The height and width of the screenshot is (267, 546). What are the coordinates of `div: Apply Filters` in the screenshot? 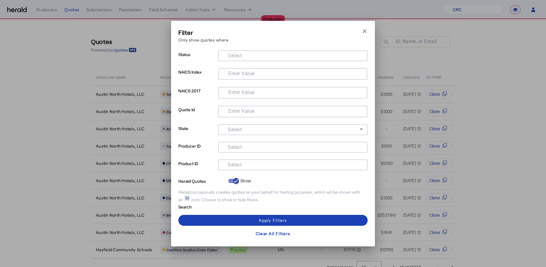 It's located at (273, 220).